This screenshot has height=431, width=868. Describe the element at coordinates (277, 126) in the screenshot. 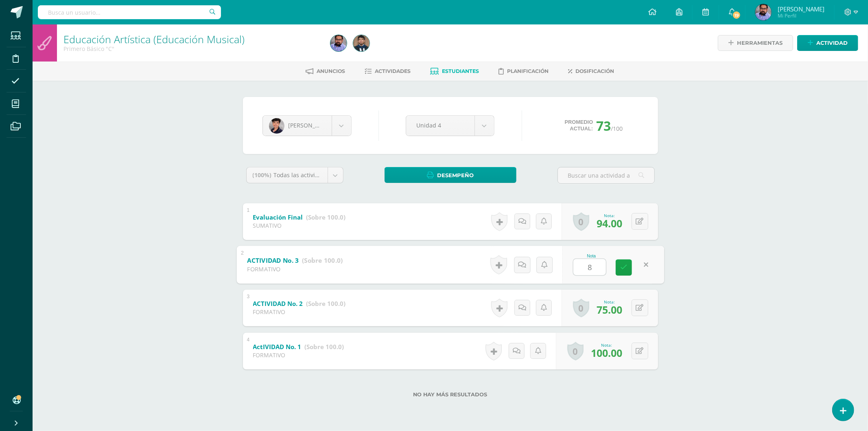

I see `img: cfb9bf90477bf3bf6ff3229d48760964.png` at that location.